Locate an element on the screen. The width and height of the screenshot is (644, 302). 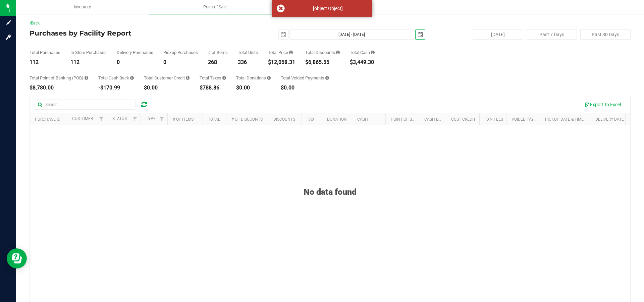
input: Search... is located at coordinates (85, 105).